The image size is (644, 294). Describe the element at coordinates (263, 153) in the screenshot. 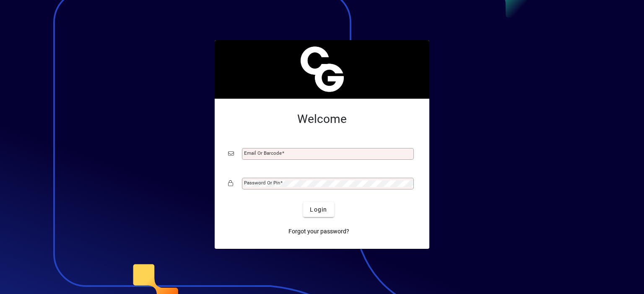

I see `mat-label: Email or Barcode` at that location.